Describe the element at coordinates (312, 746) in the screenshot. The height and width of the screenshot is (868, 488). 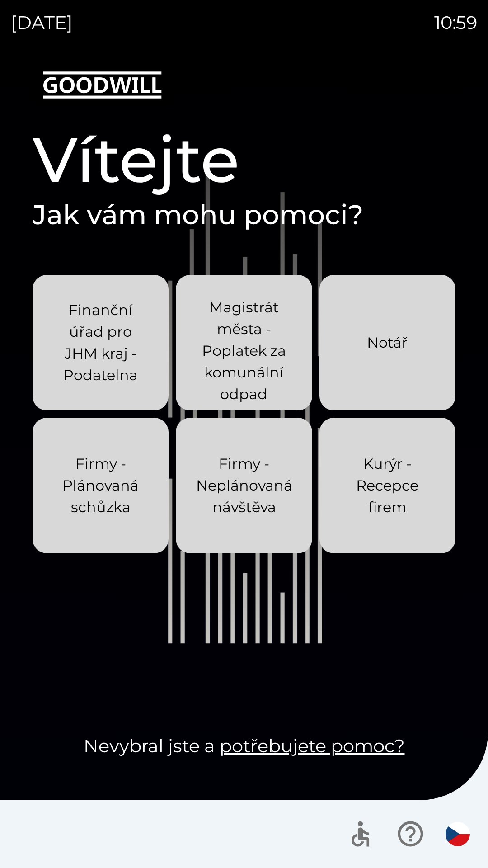
I see `a: potřebujete pomoc?` at that location.